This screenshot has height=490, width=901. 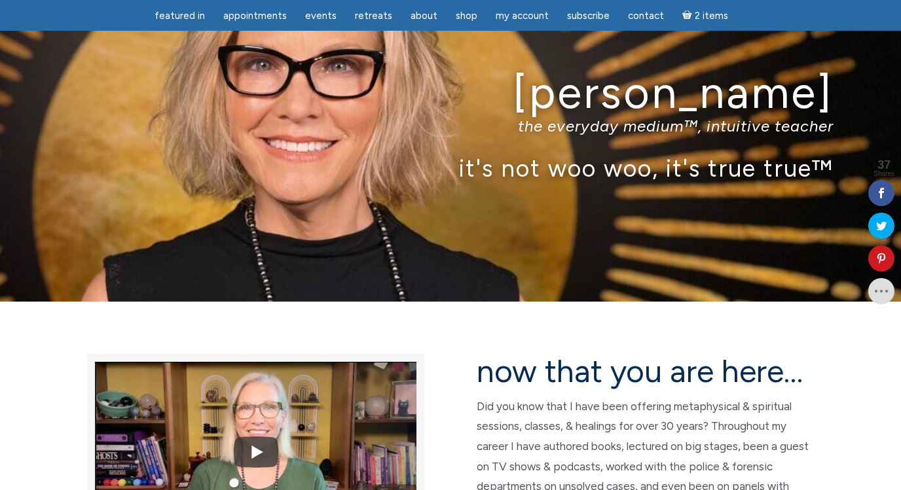 What do you see at coordinates (884, 165) in the screenshot?
I see `span: 37` at bounding box center [884, 165].